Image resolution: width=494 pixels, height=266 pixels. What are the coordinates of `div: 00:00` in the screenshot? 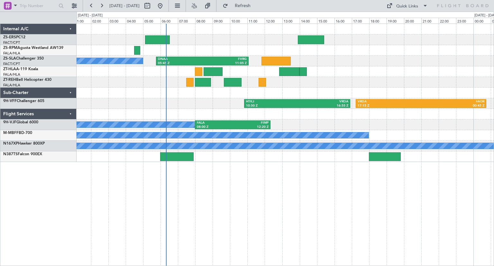 It's located at (482, 21).